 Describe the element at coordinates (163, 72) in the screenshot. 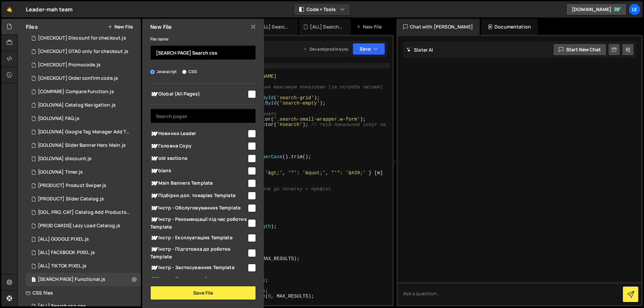

I see `label: Javascript` at that location.